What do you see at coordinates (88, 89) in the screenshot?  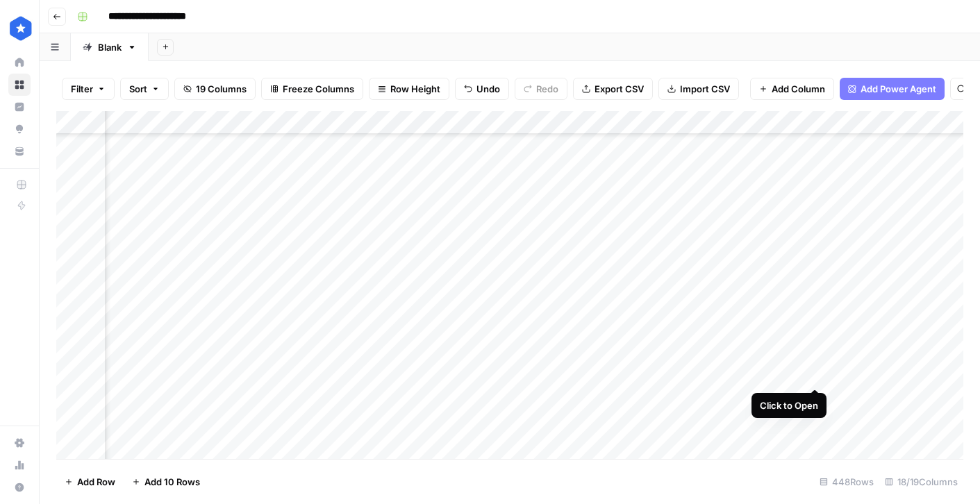 I see `button: Filter` at bounding box center [88, 89].